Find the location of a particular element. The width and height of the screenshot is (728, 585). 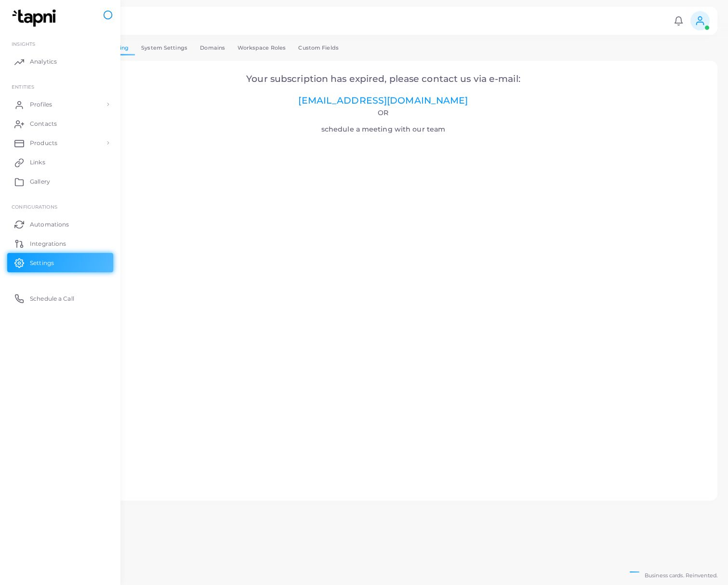

span: Or is located at coordinates (383, 113).